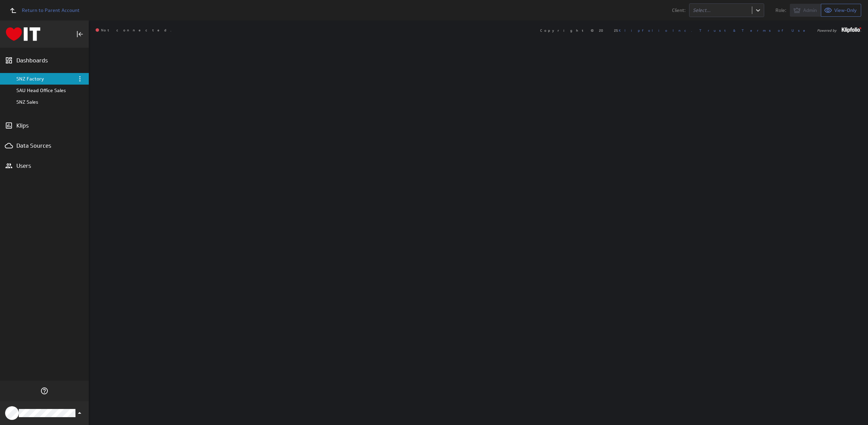 The image size is (868, 425). Describe the element at coordinates (23, 34) in the screenshot. I see `img: Klipfolio logo` at that location.